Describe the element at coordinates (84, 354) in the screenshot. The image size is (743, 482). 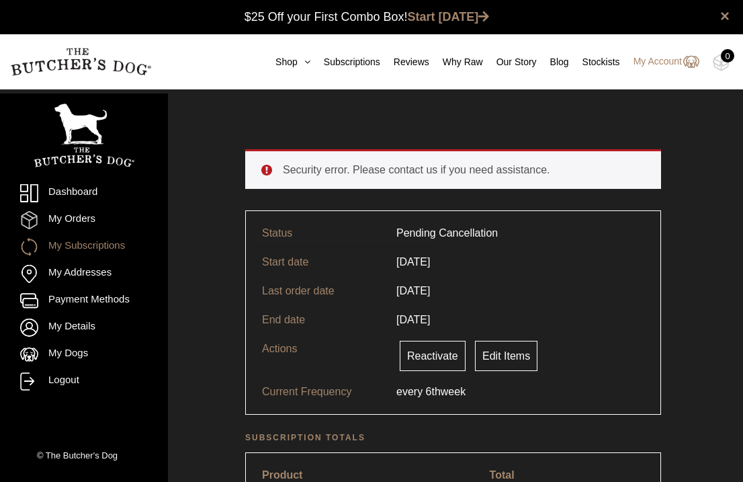
I see `a: My Dogs` at that location.